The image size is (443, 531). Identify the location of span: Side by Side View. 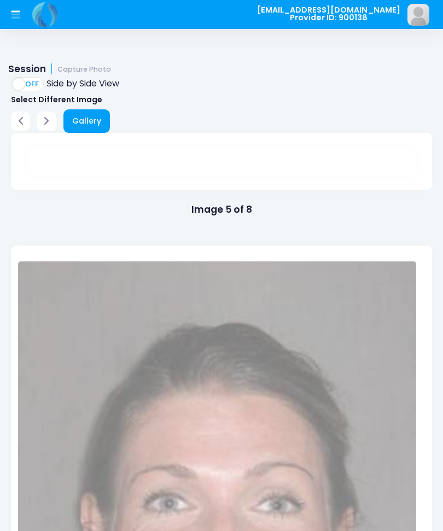
(83, 83).